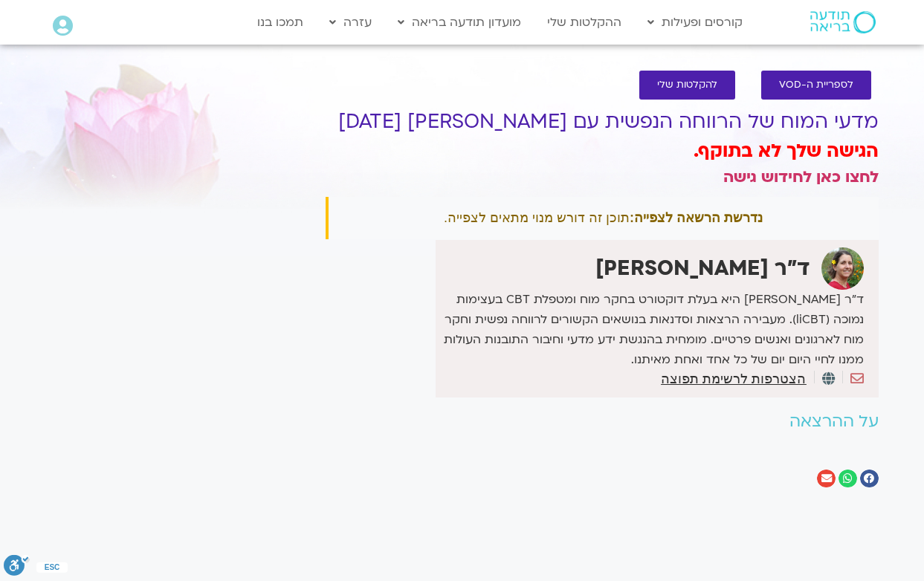 Image resolution: width=924 pixels, height=581 pixels. I want to click on div: שיתוף ב whatsapp, so click(847, 478).